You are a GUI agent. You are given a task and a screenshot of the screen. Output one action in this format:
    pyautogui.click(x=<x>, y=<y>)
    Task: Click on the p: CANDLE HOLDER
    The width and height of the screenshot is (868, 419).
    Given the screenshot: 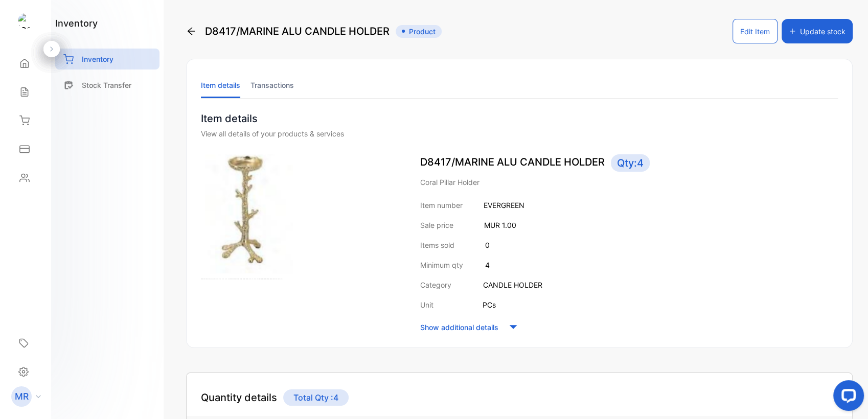 What is the action you would take?
    pyautogui.click(x=513, y=285)
    